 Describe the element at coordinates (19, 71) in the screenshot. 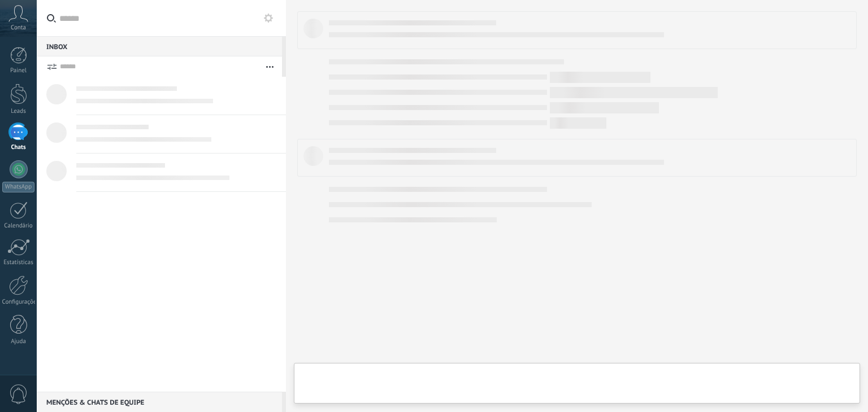

I see `div: Painel` at that location.